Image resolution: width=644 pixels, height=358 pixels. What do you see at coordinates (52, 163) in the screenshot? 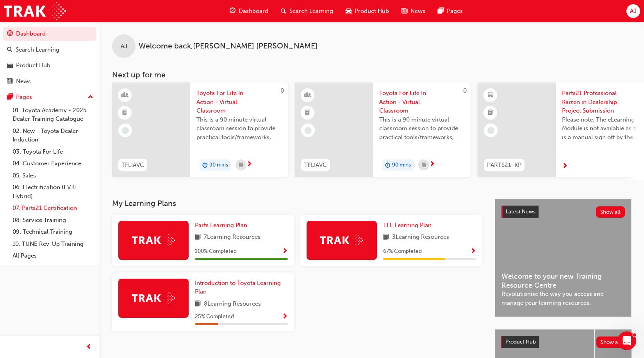
I see `a: 04. Customer Experience` at bounding box center [52, 163].